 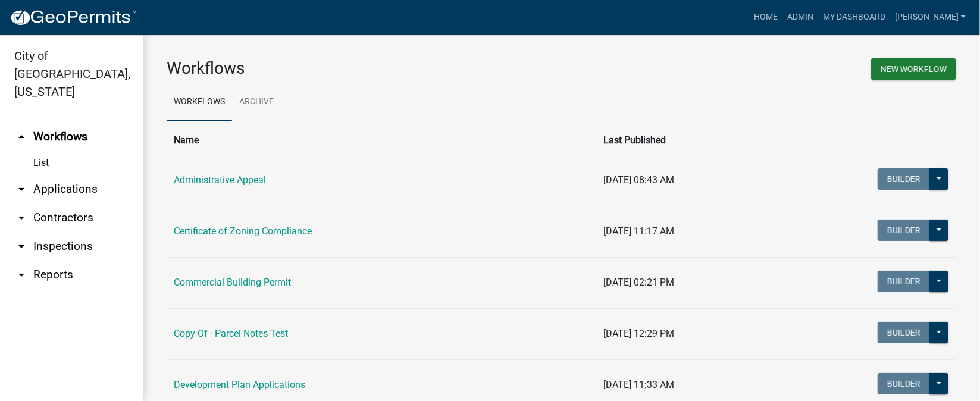 What do you see at coordinates (256, 102) in the screenshot?
I see `a: Archive` at bounding box center [256, 102].